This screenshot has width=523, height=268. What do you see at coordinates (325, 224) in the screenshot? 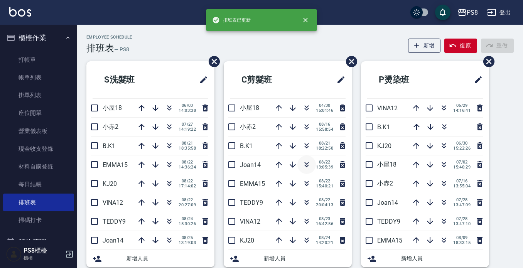
I see `span: 16:42:56` at bounding box center [325, 224].